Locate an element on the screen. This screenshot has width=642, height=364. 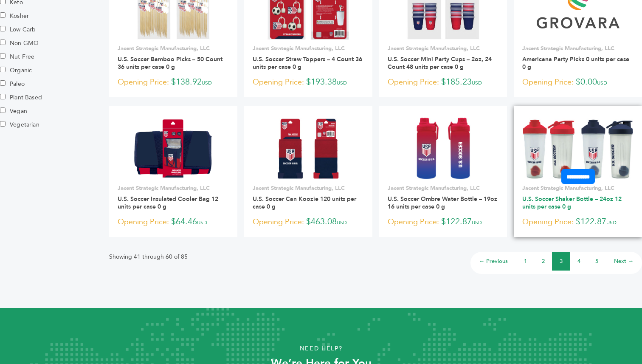
img: U.S. Soccer Insulated Cooler Bag 12 units per case 0 g is located at coordinates (173, 148).